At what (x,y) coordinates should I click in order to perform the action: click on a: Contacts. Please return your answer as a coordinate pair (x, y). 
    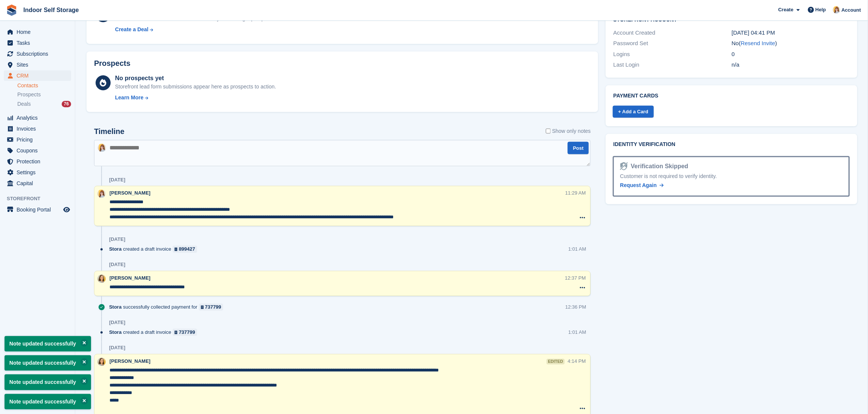
    Looking at the image, I should click on (44, 86).